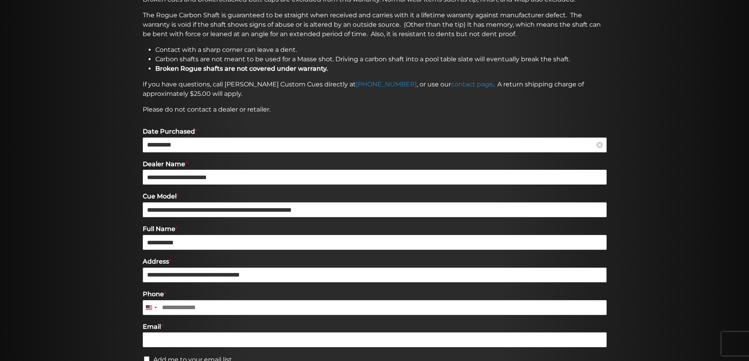  Describe the element at coordinates (375, 308) in the screenshot. I see `input: Phone` at that location.